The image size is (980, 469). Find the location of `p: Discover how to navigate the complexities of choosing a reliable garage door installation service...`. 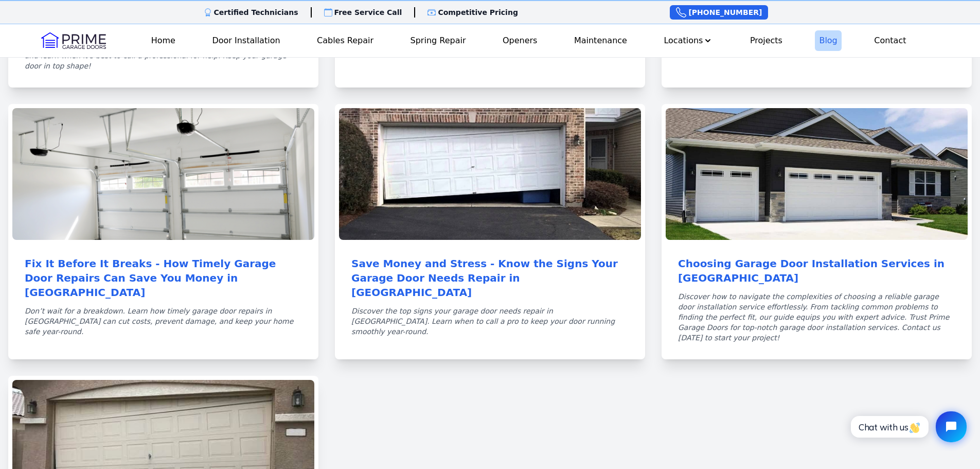

p: Discover how to navigate the complexities of choosing a reliable garage door installation service... is located at coordinates (816, 317).